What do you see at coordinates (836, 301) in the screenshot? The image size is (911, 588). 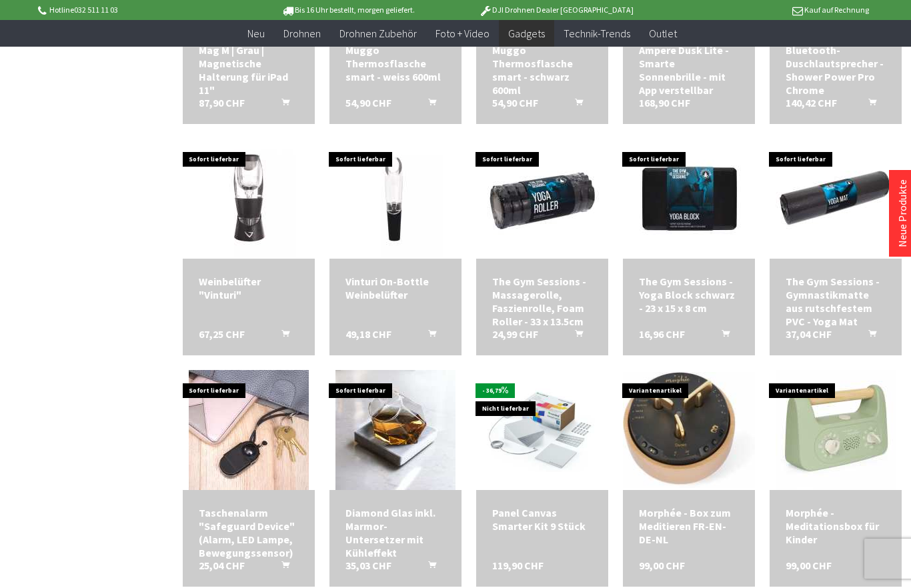 I see `a: The Gym Sessions - Gymnastikmatte aus rutschfestem PVC - Yoga Mat 37,04 CHF In den Warenkorb` at bounding box center [836, 301].